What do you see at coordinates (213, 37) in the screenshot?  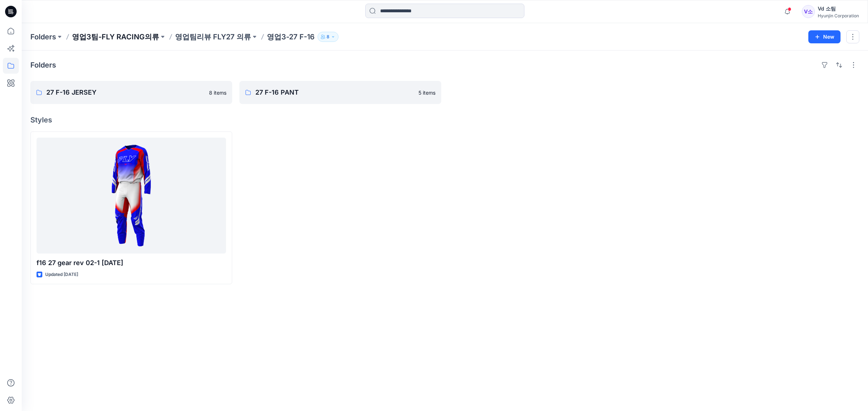 I see `p: 영업팀리뷰 FLY27 의류` at bounding box center [213, 37].